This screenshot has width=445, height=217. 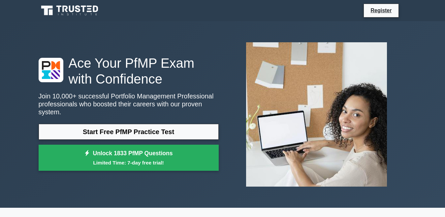 I want to click on small: Limited Time: 7-day free trial!, so click(x=129, y=162).